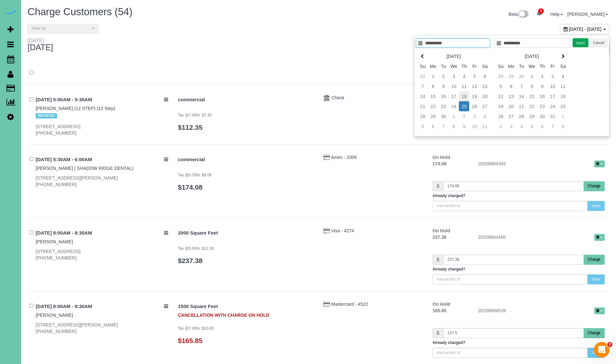 The image size is (616, 364). Describe the element at coordinates (343, 231) in the screenshot. I see `a: Visa - 4274` at that location.